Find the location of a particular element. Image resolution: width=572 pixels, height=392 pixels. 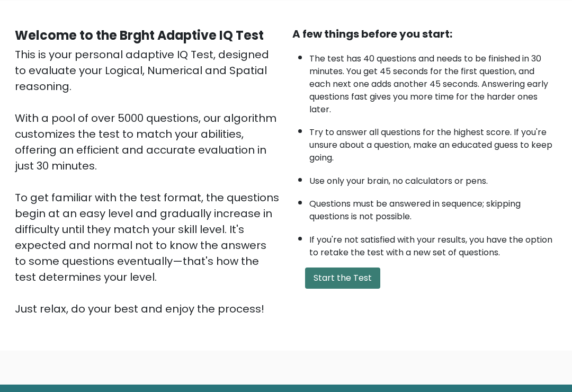

button: Start the Test is located at coordinates (343, 278).